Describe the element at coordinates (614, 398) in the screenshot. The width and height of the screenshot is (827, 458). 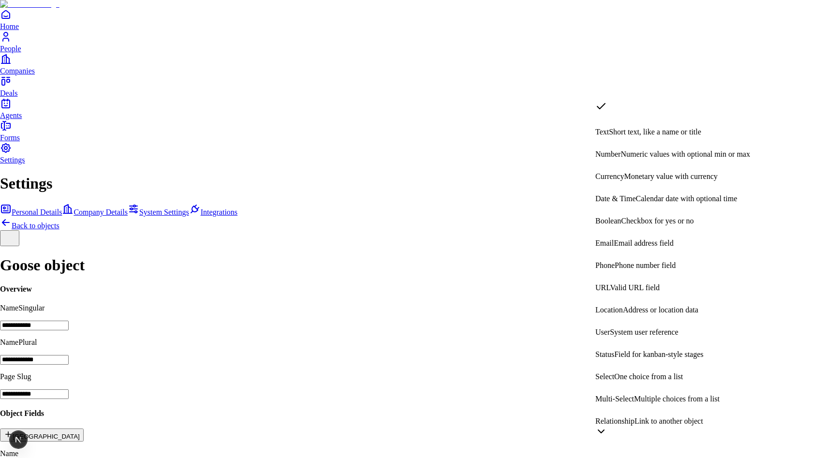
I see `span: Multi-Select` at that location.